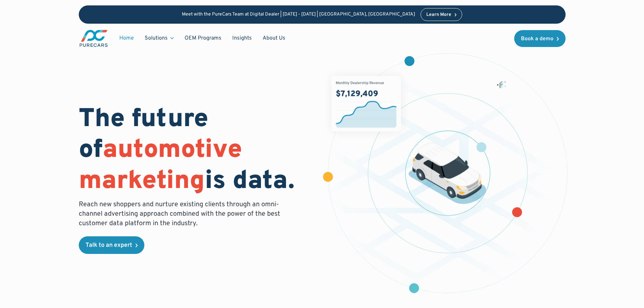 This screenshot has width=644, height=308. Describe the element at coordinates (203, 38) in the screenshot. I see `a: OEM Programs` at that location.